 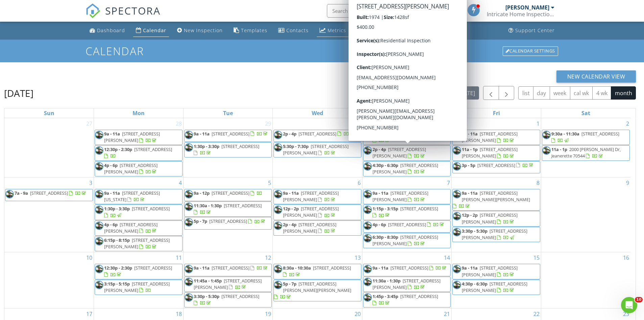 I want to click on td: Go to August 6, 2025, so click(x=317, y=214).